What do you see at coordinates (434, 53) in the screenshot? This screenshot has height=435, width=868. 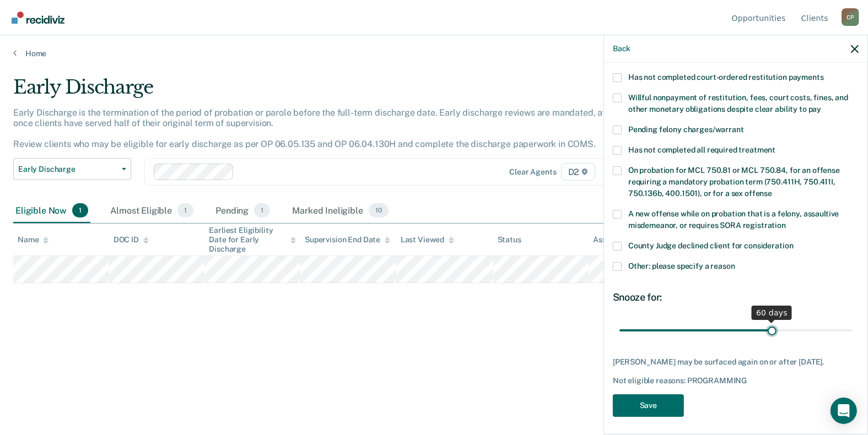 I see `a: Home` at bounding box center [434, 53].